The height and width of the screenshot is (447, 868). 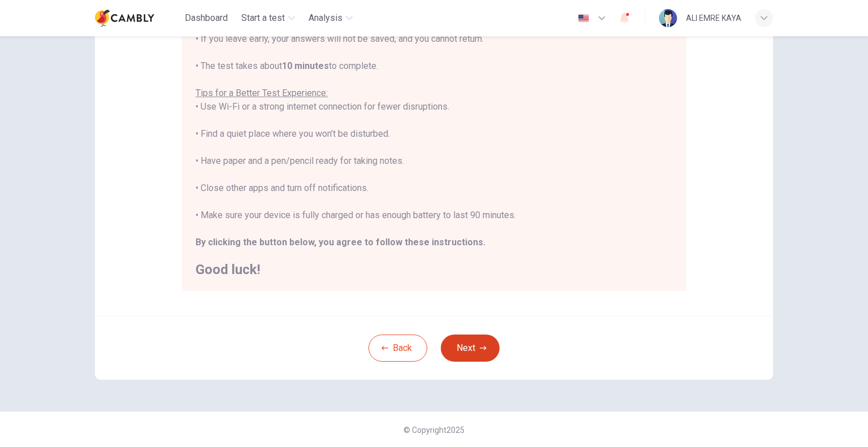 I want to click on button: Next, so click(x=470, y=348).